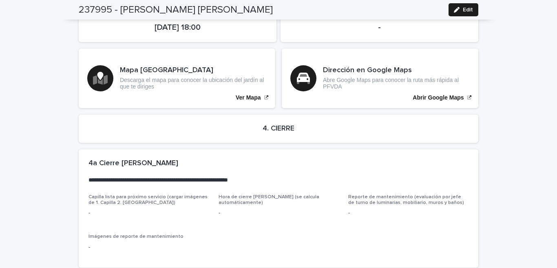 The image size is (557, 268). What do you see at coordinates (136, 236) in the screenshot?
I see `span: Imágenes de reporte de mantenimiento` at bounding box center [136, 236].